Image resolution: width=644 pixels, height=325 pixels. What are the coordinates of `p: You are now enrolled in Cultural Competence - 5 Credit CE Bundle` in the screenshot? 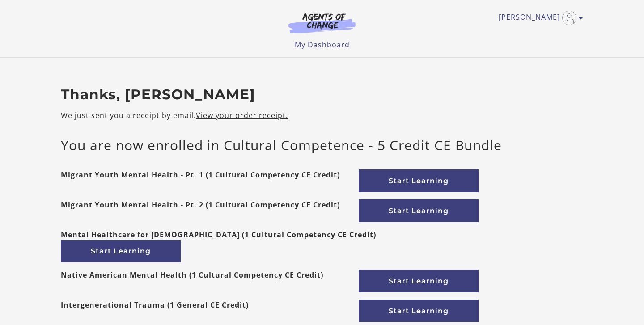 It's located at (322, 145).